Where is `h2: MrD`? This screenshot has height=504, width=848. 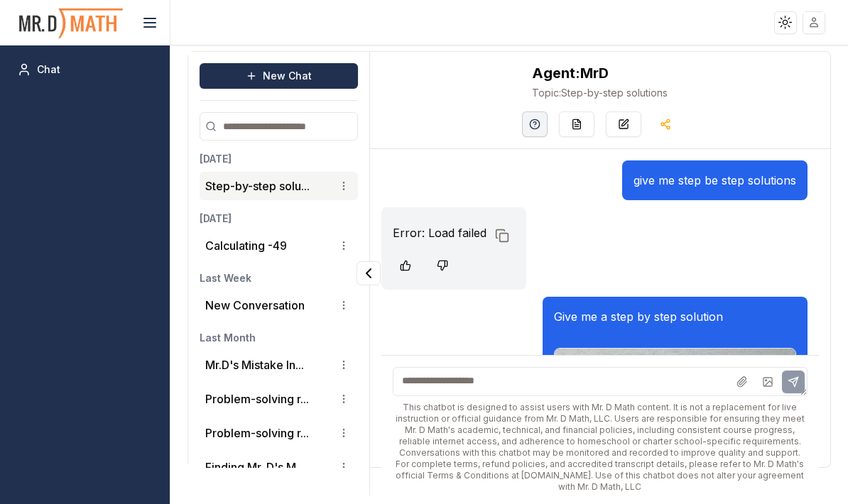 h2: MrD is located at coordinates (600, 73).